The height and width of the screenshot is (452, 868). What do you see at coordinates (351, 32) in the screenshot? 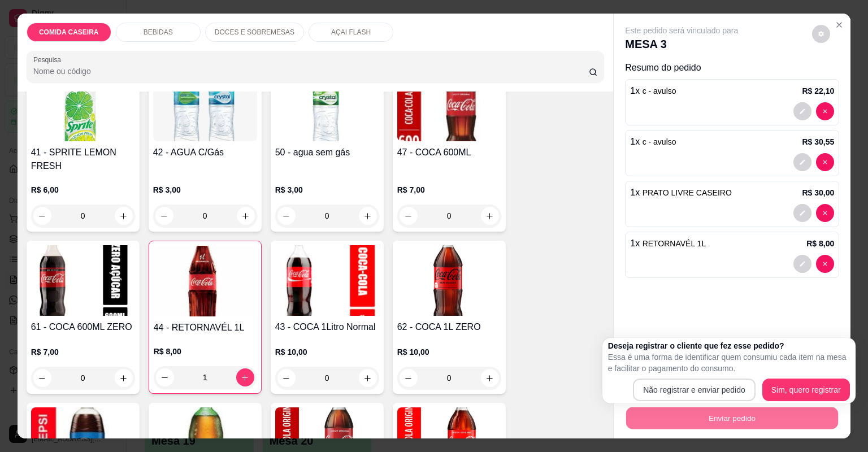
I see `p: AÇAI FLASH` at bounding box center [351, 32].